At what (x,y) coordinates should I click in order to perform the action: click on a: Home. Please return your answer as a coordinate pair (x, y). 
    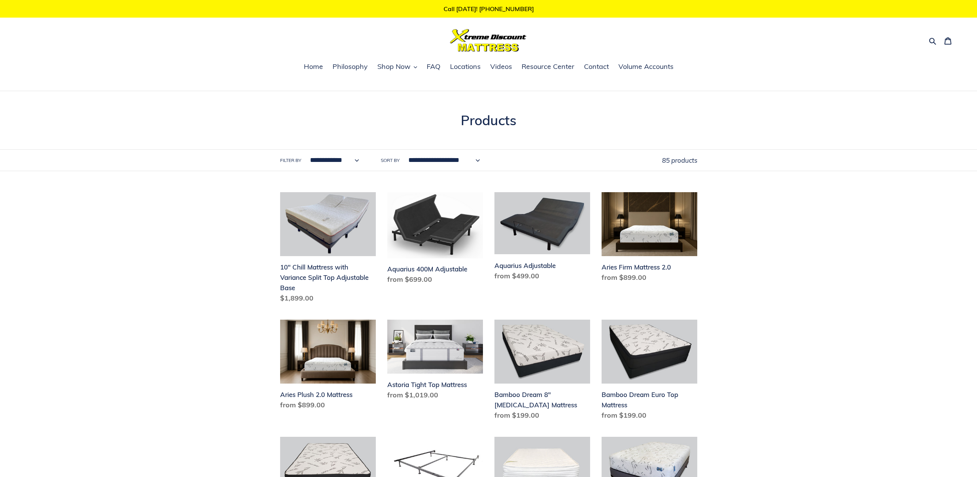
    Looking at the image, I should click on (313, 67).